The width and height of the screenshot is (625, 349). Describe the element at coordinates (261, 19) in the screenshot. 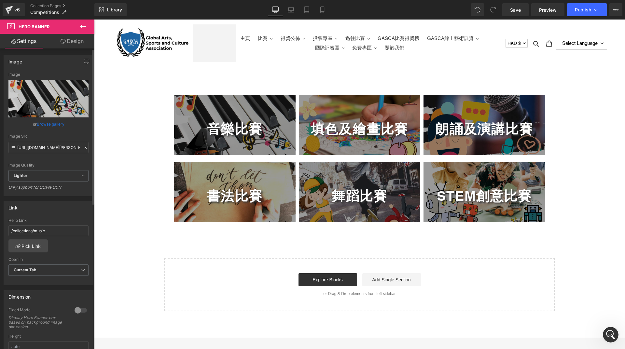

I see `span: 過往比賽` at that location.